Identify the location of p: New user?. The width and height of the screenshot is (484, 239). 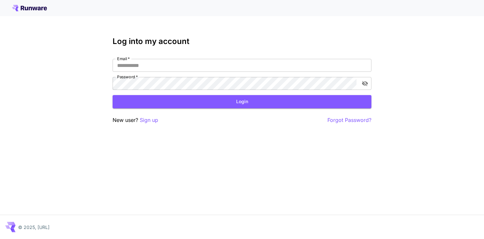
(135, 120).